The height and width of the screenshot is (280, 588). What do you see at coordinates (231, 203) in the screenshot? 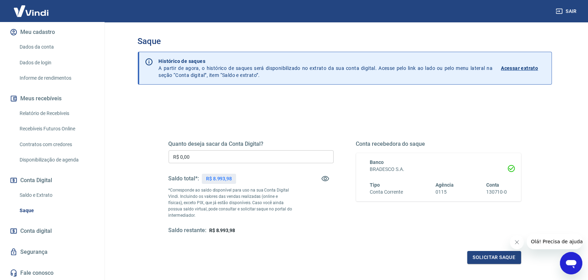
I see `p: *Corresponde ao saldo disponível para uso na sua Conta Digital Vindi. Incluindo os valores das ve...` at bounding box center [231, 203].